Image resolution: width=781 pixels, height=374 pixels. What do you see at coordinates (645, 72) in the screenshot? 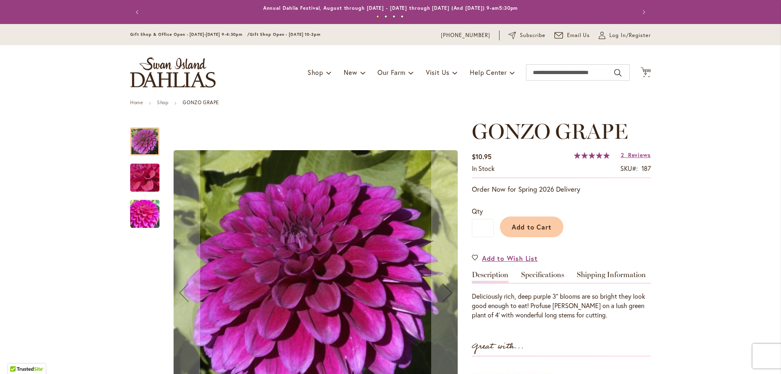
I see `button: 9` at bounding box center [645, 72].